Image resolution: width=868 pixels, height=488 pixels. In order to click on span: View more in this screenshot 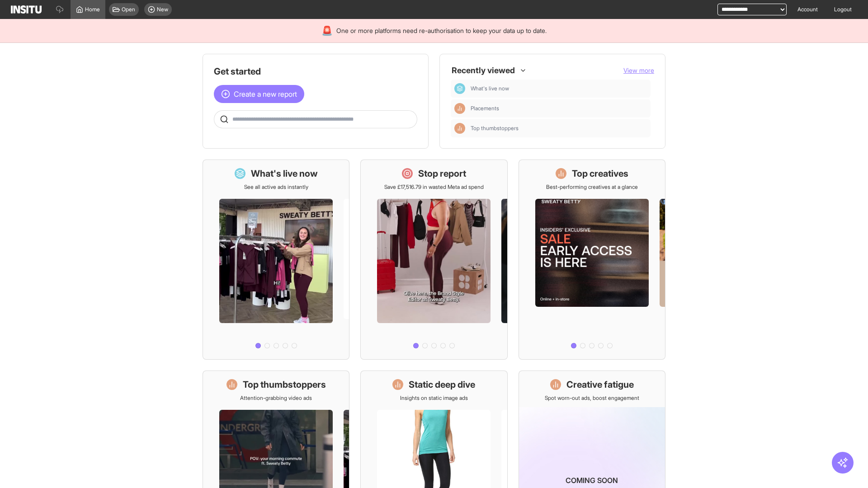, I will do `click(639, 70)`.